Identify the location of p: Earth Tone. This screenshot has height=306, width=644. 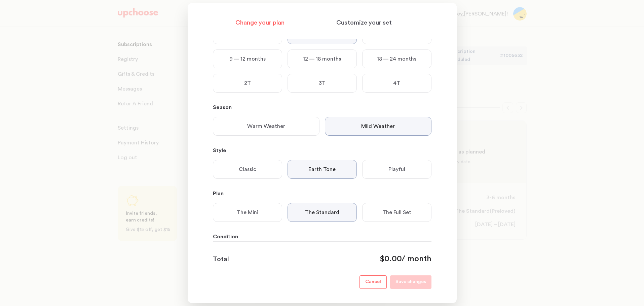
(322, 169).